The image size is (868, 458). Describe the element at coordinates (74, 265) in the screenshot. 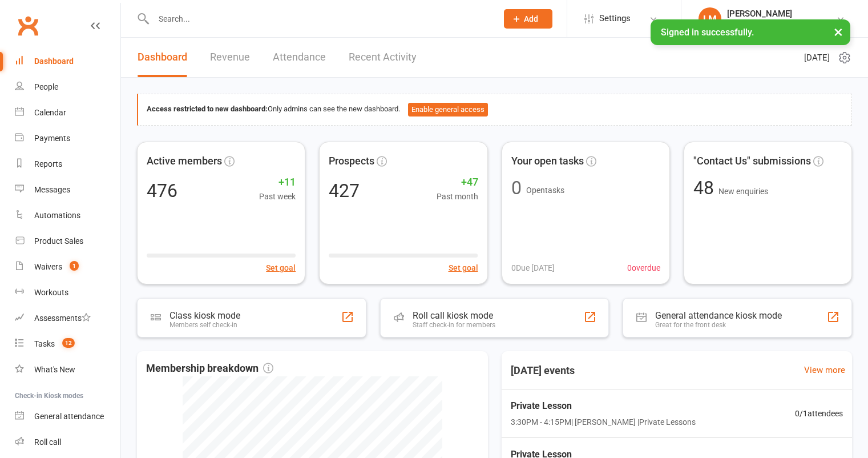

I see `span: 1` at that location.